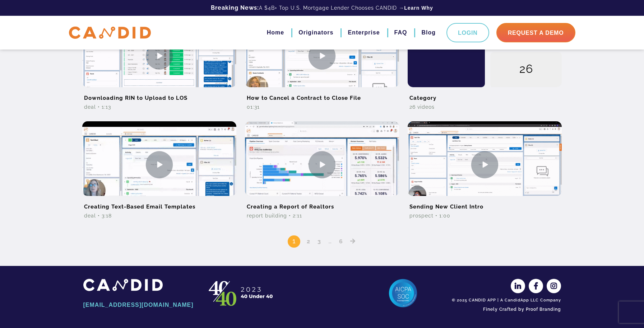 The width and height of the screenshot is (644, 328). I want to click on h2: Creating Text-Based Email Templates, so click(159, 204).